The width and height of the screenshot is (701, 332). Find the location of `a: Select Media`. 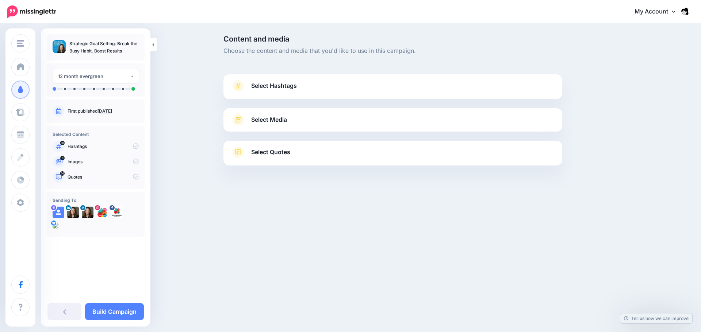

a: Select Media is located at coordinates (393, 120).